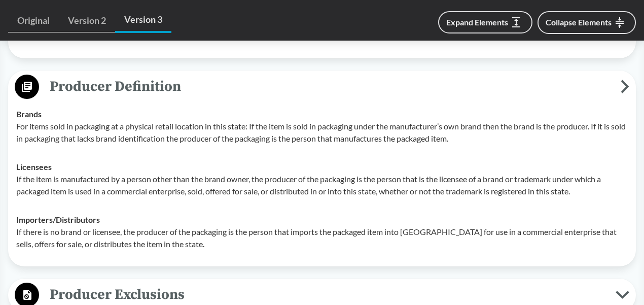 This screenshot has width=644, height=305. What do you see at coordinates (29, 114) in the screenshot?
I see `strong: Brands` at bounding box center [29, 114].